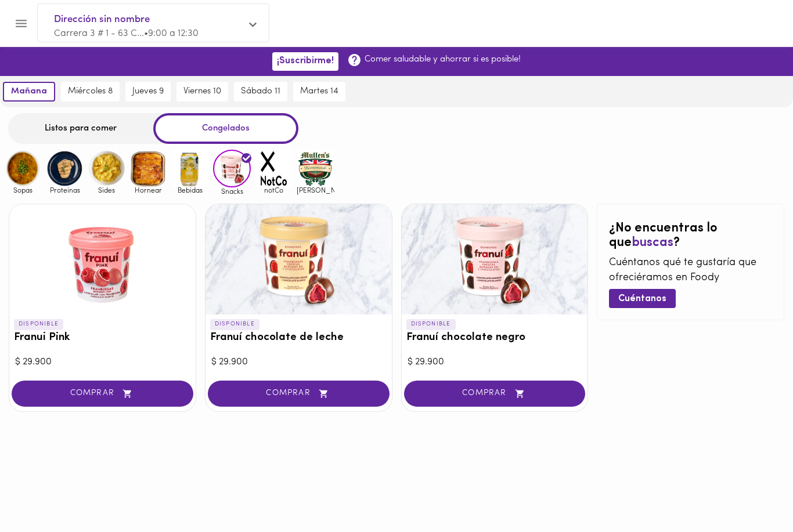  I want to click on span: Proteinas, so click(64, 190).